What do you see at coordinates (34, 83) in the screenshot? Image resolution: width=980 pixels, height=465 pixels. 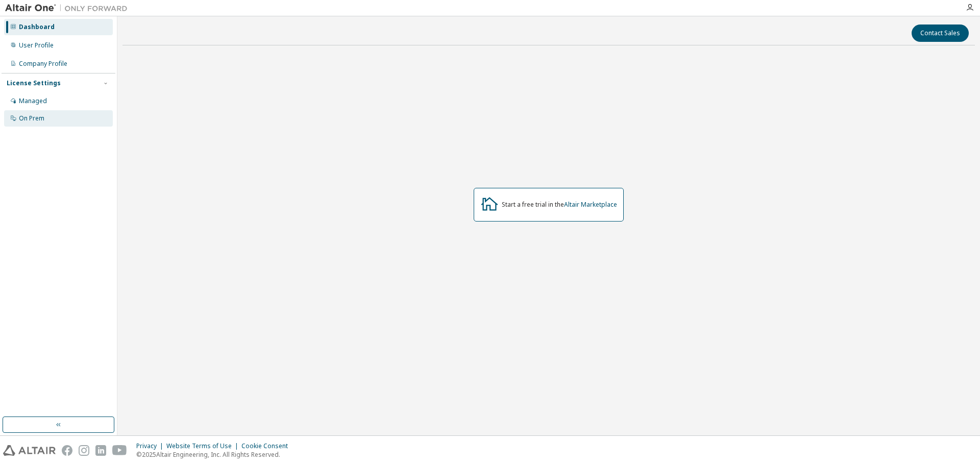 I see `div: License Settings` at bounding box center [34, 83].